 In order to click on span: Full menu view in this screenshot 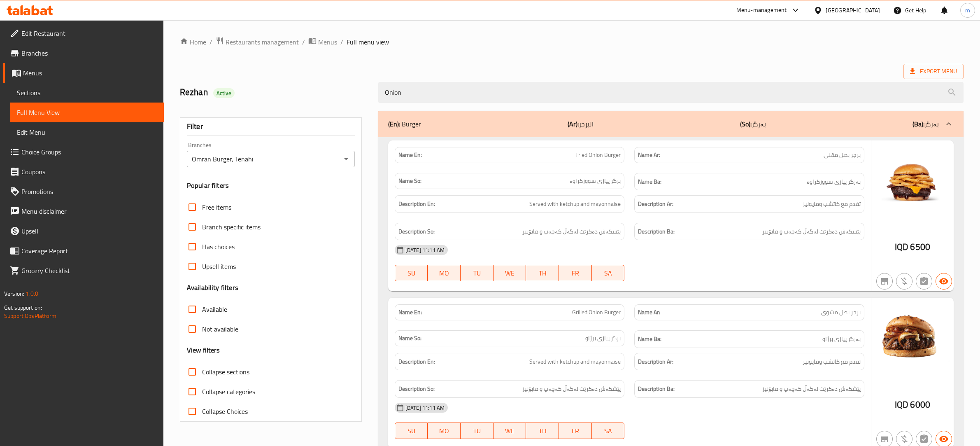, I will do `click(368, 42)`.